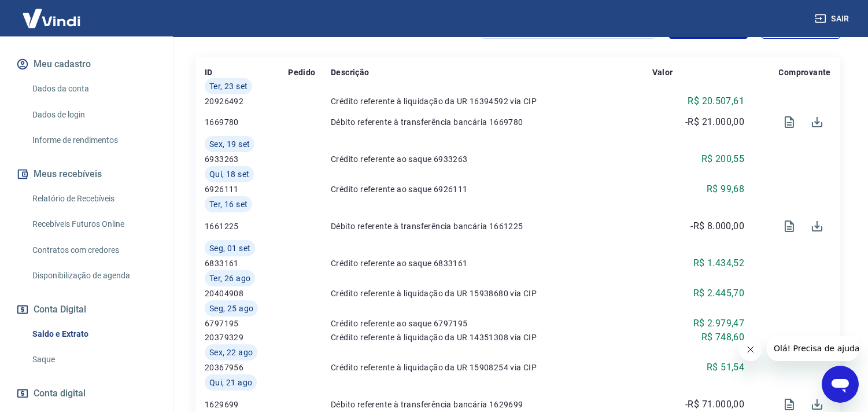  I want to click on p: -R$ 71.000,00, so click(715, 405).